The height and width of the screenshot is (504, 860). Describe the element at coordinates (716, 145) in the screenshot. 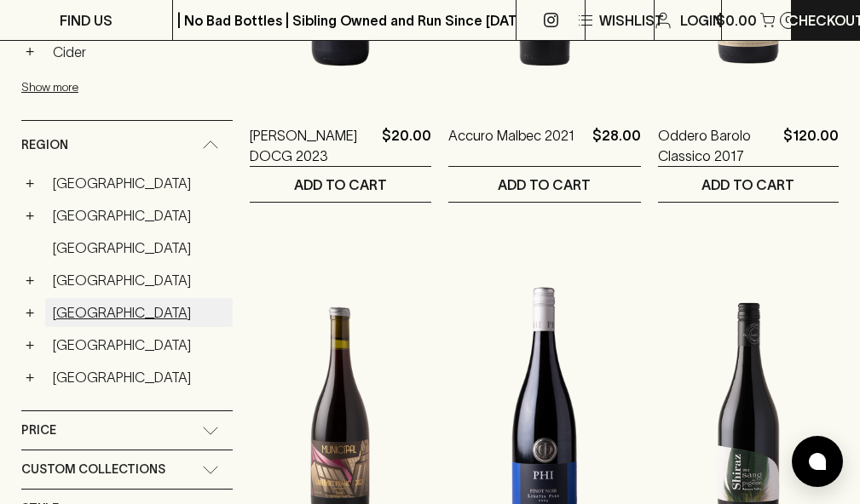

I see `a: Oddero Barolo Classico 2017` at that location.